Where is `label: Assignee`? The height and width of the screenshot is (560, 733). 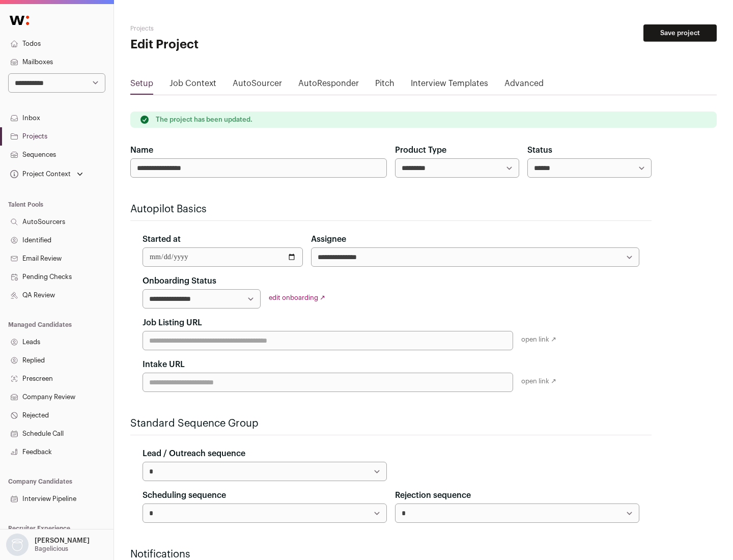
label: Assignee is located at coordinates (328, 239).